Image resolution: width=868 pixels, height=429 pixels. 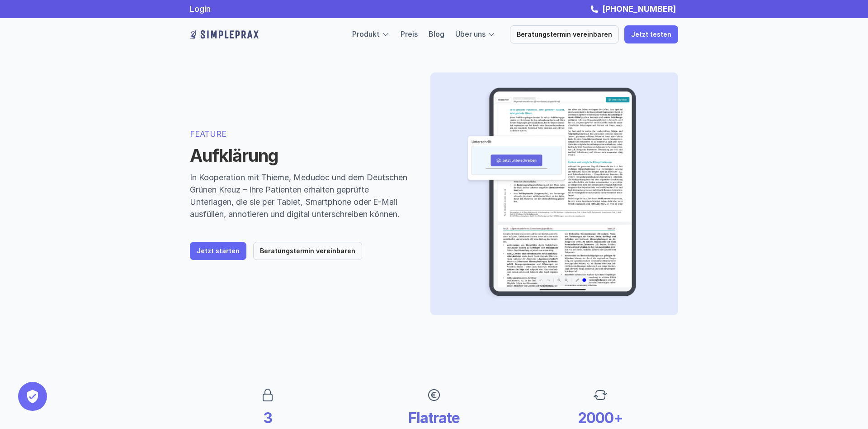 I want to click on p: Jetzt starten, so click(x=218, y=251).